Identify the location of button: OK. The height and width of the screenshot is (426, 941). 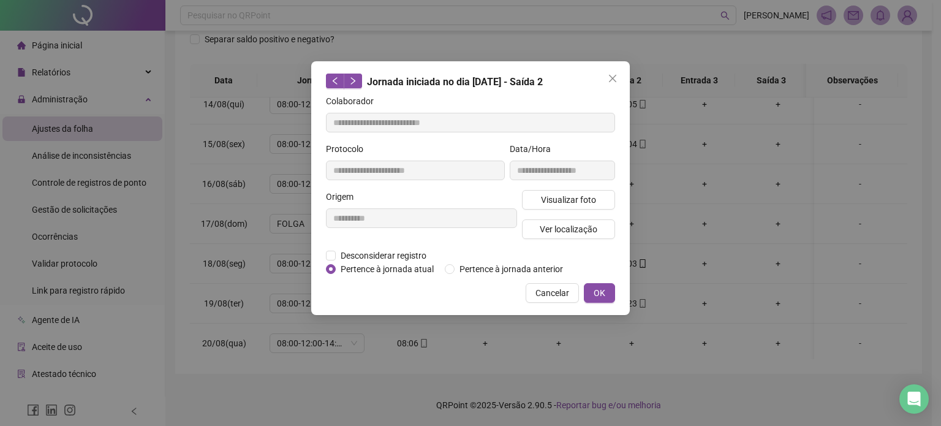
(599, 293).